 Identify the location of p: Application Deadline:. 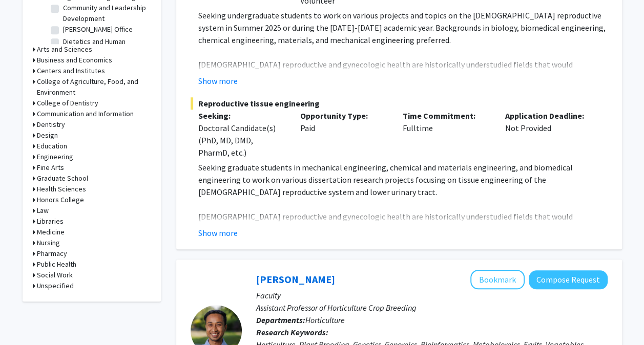
(548, 116).